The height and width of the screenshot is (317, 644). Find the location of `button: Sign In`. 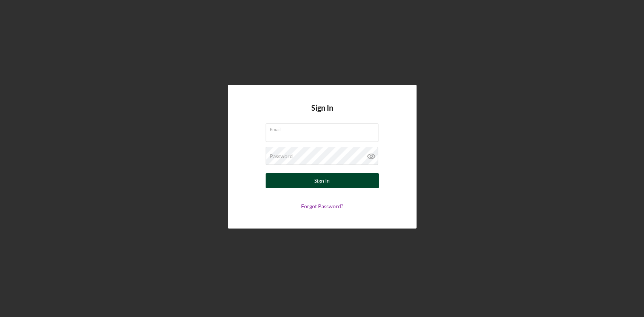

button: Sign In is located at coordinates (322, 181).